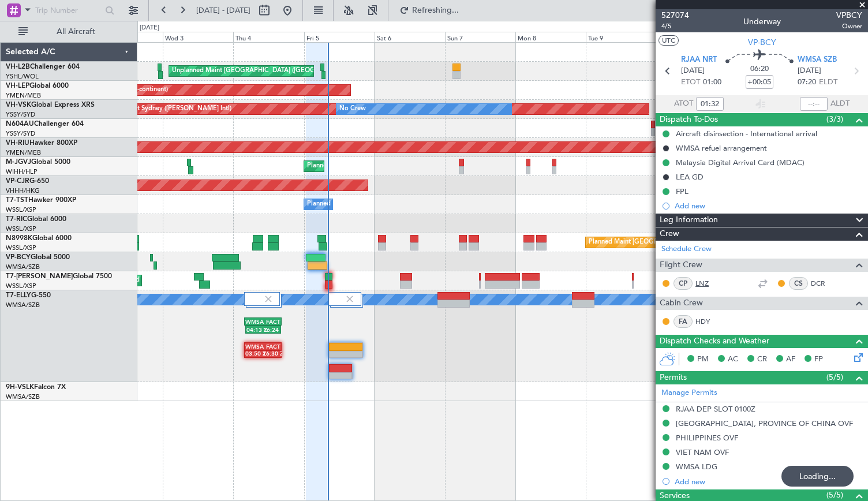 Image resolution: width=868 pixels, height=501 pixels. Describe the element at coordinates (697, 467) in the screenshot. I see `div: WMSA LDG` at that location.